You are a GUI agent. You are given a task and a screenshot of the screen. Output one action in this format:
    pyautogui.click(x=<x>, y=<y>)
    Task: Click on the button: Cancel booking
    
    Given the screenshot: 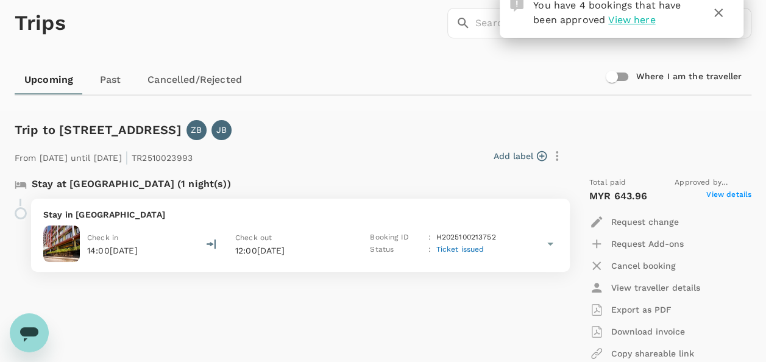 What is the action you would take?
    pyautogui.click(x=633, y=266)
    